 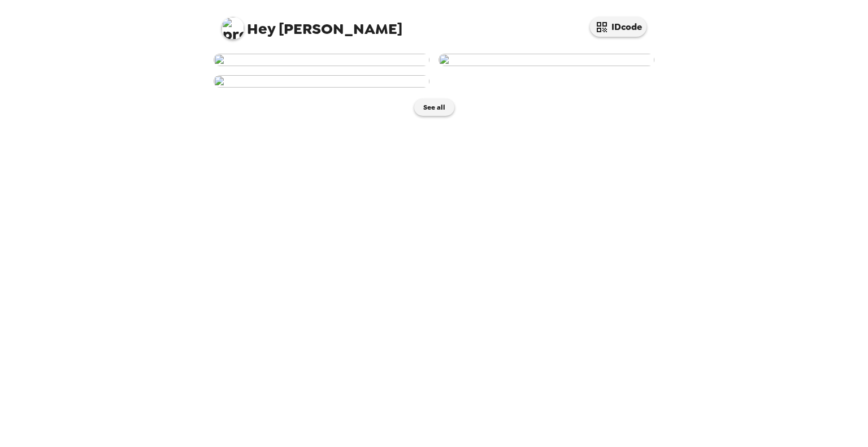 I want to click on span: Hey, so click(x=261, y=29).